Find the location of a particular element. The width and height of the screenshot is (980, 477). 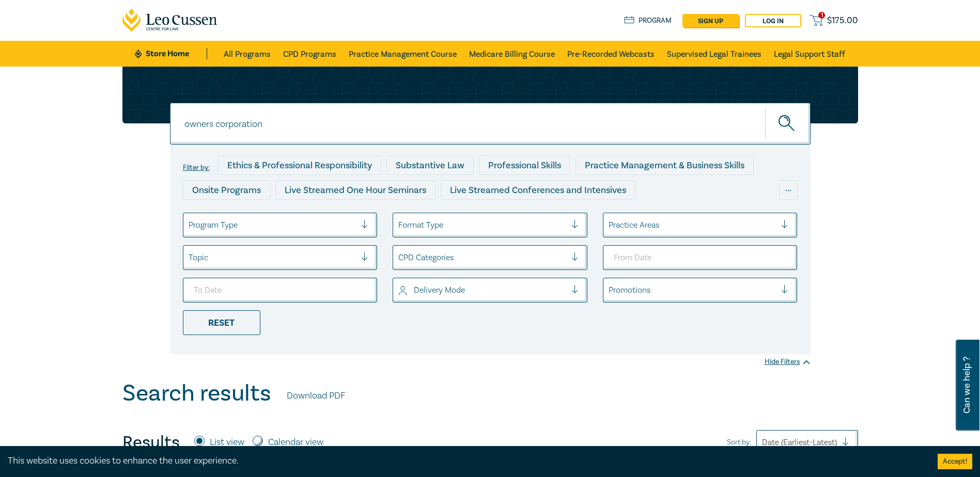

input: To Date is located at coordinates (280, 290).